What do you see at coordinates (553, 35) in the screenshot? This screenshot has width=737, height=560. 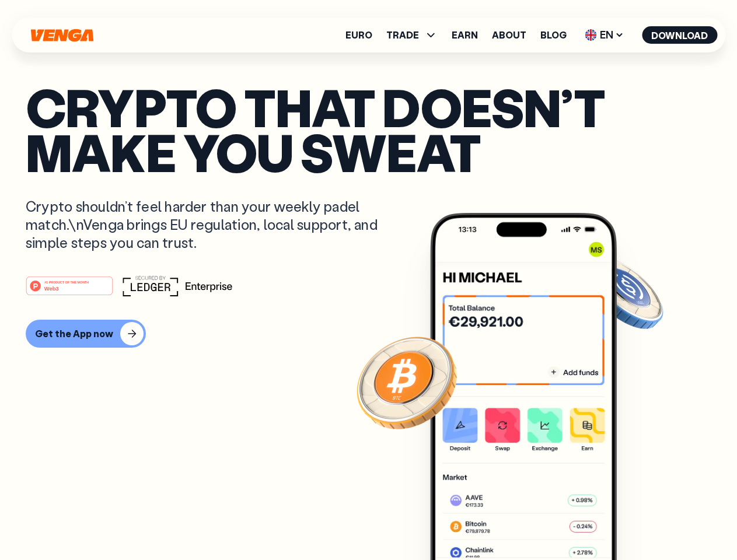 I see `a: Blog` at bounding box center [553, 35].